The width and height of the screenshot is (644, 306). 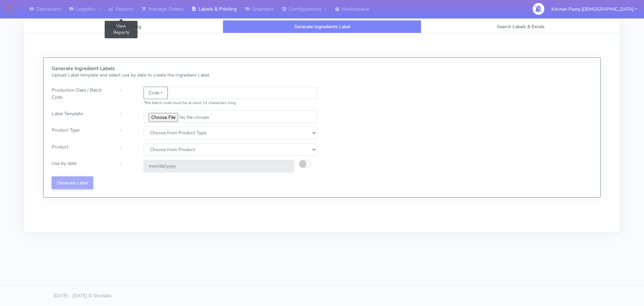 What do you see at coordinates (322, 27) in the screenshot?
I see `ul: Tabs` at bounding box center [322, 27].